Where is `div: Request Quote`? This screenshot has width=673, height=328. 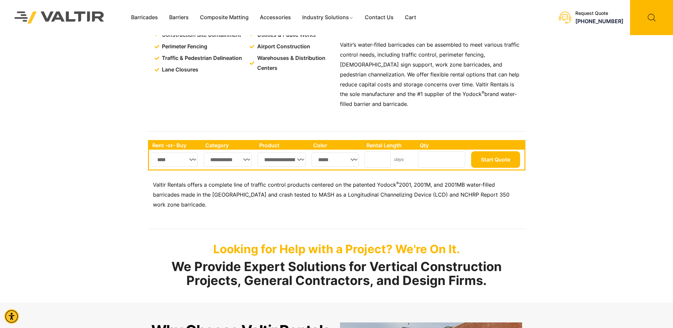 div: Request Quote is located at coordinates (599, 13).